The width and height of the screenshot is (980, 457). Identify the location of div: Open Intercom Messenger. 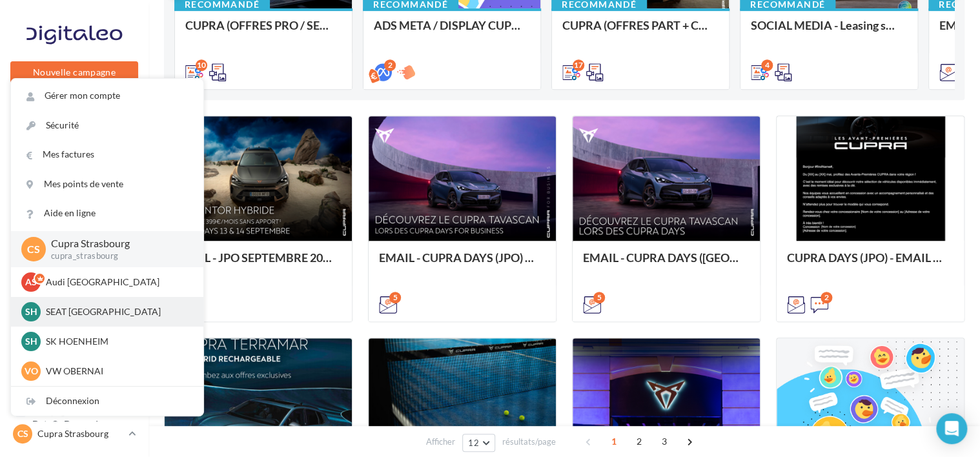
(951, 429).